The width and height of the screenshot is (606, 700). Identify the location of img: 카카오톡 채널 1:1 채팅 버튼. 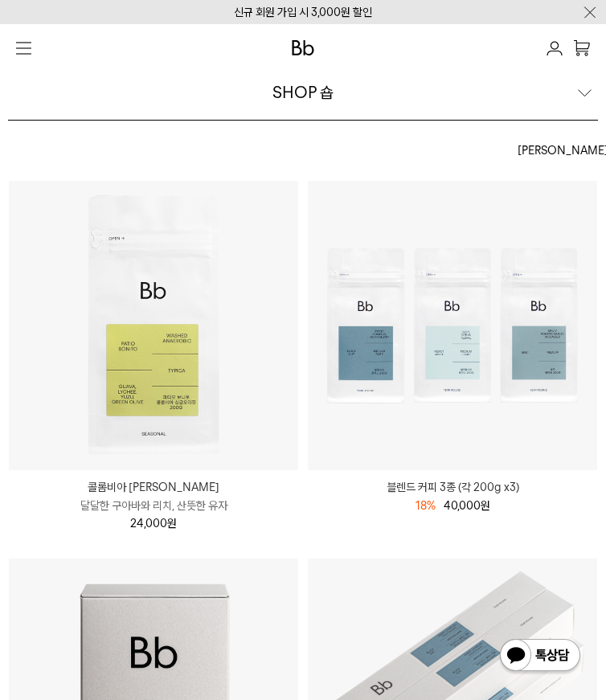
(540, 656).